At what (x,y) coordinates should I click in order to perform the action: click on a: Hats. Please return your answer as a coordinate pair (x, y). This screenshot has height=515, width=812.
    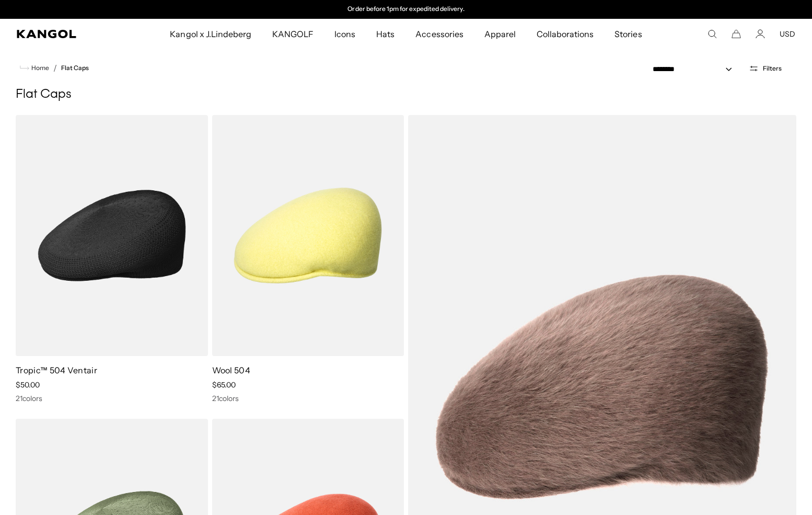
    Looking at the image, I should click on (385, 34).